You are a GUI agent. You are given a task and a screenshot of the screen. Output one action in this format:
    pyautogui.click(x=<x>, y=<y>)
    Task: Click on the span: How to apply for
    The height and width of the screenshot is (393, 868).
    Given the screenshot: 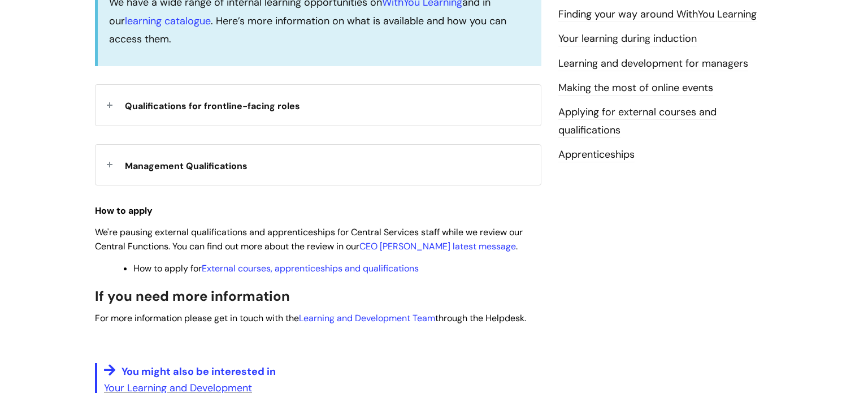 What is the action you would take?
    pyautogui.click(x=276, y=268)
    